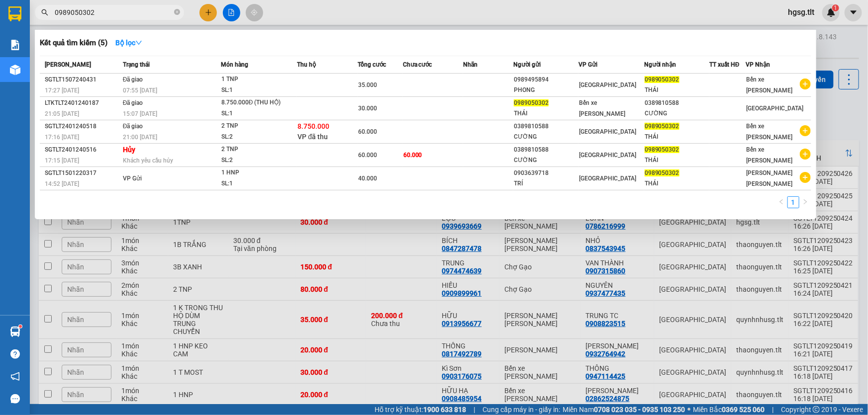 This screenshot has width=868, height=415. I want to click on div: 1 TNP, so click(259, 80).